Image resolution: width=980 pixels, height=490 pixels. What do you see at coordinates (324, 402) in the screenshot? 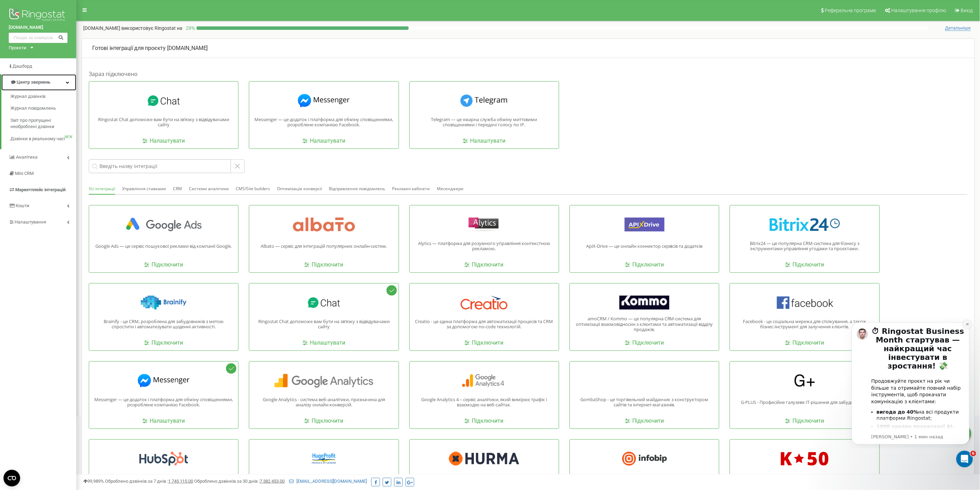
I see `p: Google Analytics - система веб-аналітики, призначена для аналізу онлайн-конверсій.` at bounding box center [324, 402].